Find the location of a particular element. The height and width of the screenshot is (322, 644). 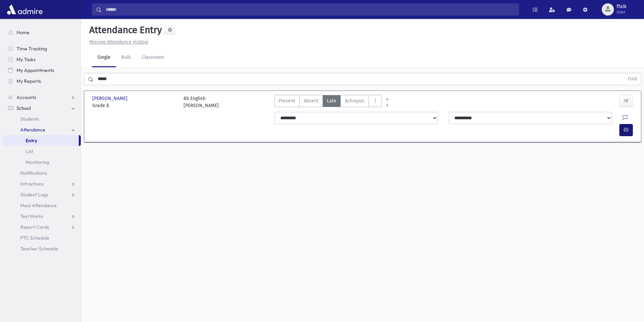

span: ffalk is located at coordinates (622, 7).